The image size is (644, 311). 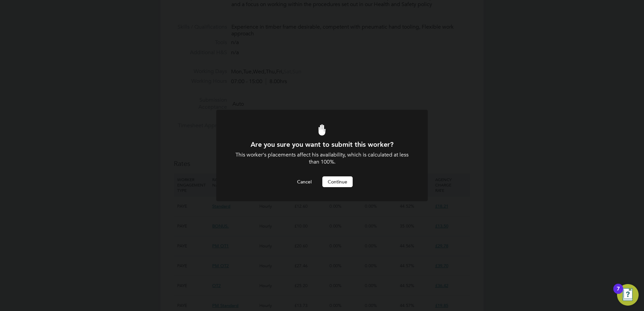 What do you see at coordinates (628, 295) in the screenshot?
I see `button: Open Resource Center, 7 new notifications` at bounding box center [628, 295].